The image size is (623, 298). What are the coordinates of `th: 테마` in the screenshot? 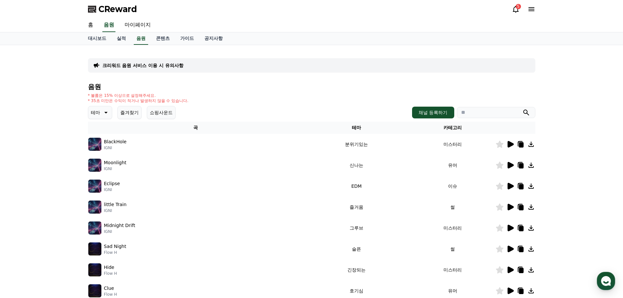 It's located at (356, 128).